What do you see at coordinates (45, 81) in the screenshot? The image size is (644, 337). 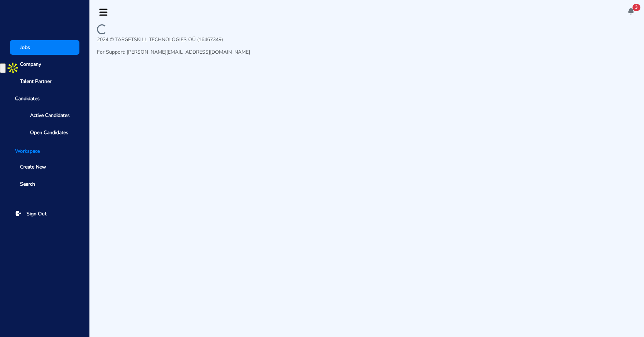 I see `a: Talent Partner` at bounding box center [45, 81].